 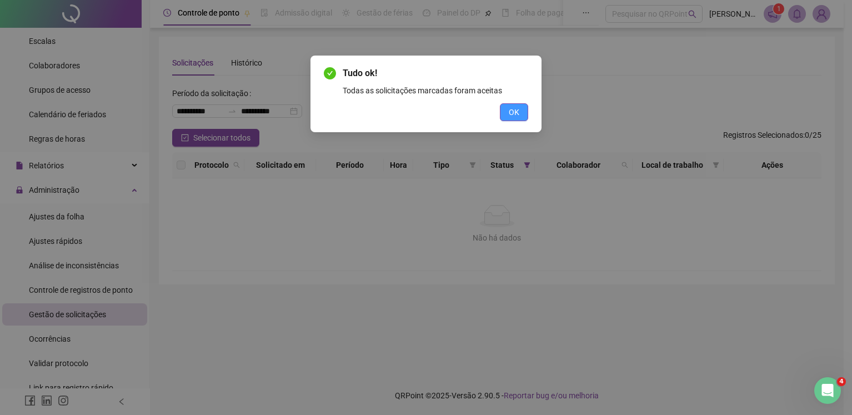 What do you see at coordinates (514, 112) in the screenshot?
I see `button: OK` at bounding box center [514, 112].